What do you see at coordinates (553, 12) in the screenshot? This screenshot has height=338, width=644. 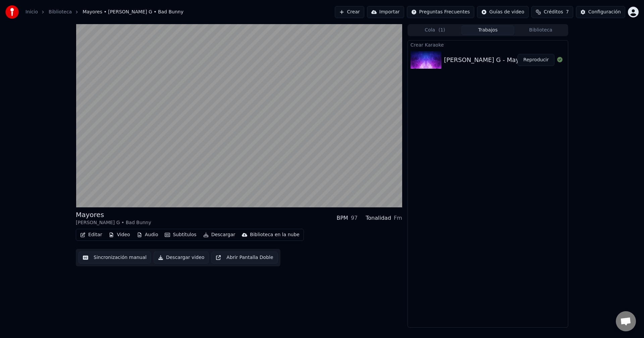 I see `span: Créditos` at bounding box center [553, 12].